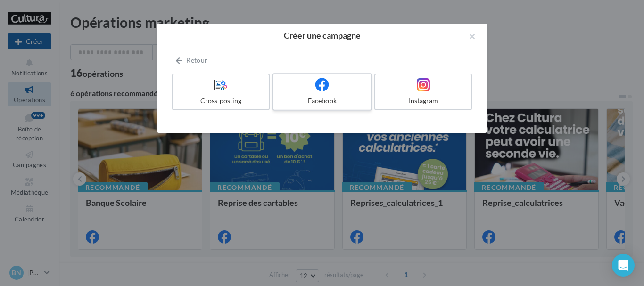 The height and width of the screenshot is (286, 644). I want to click on h2: Créer une campagne, so click(322, 36).